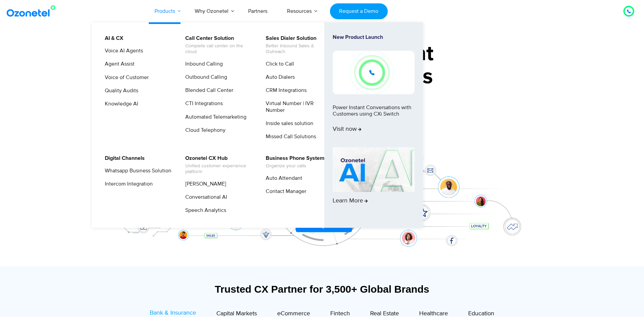 Image resolution: width=644 pixels, height=317 pixels. What do you see at coordinates (217, 165) in the screenshot?
I see `a: Ozonetel CX HubUnified customer experience platform` at bounding box center [217, 165].